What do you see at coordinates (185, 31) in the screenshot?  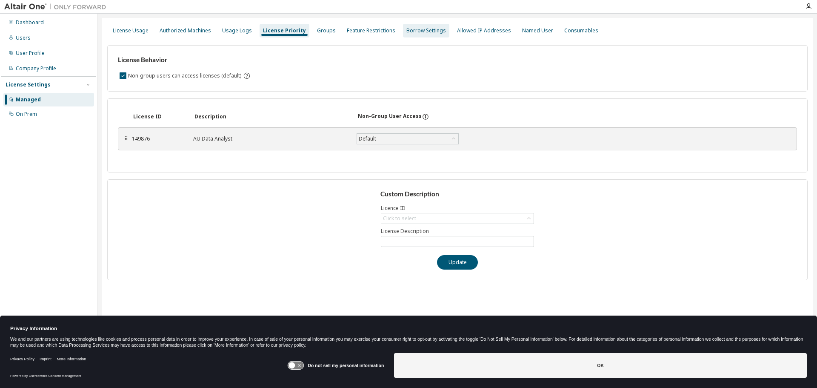 I see `div: Authorized Machines` at bounding box center [185, 31].